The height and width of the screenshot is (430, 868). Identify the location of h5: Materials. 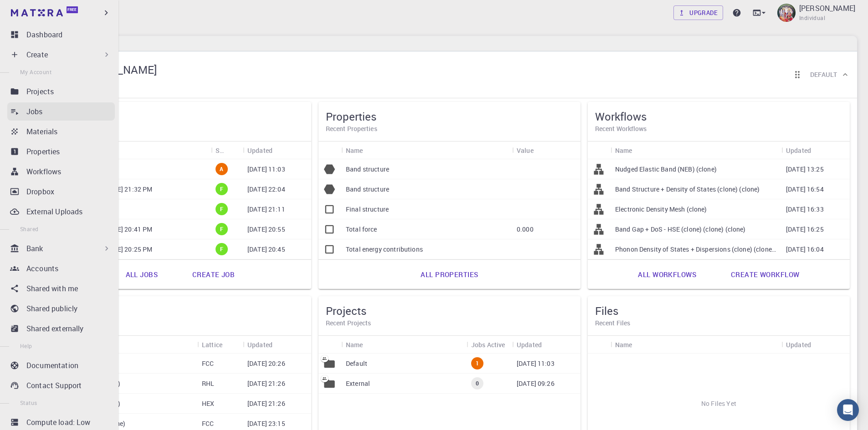
(180, 311).